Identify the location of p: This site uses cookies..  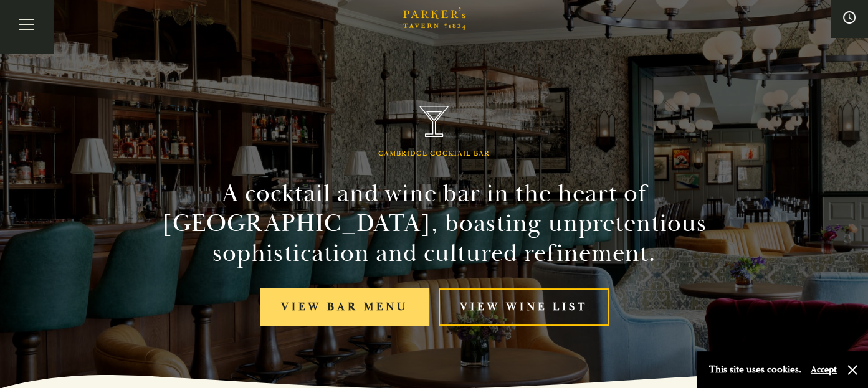
(755, 369).